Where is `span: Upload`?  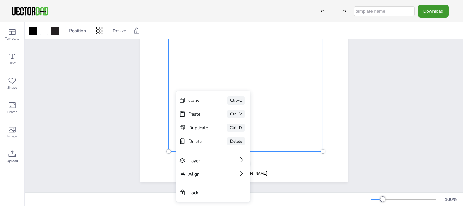
span: Upload is located at coordinates (12, 161).